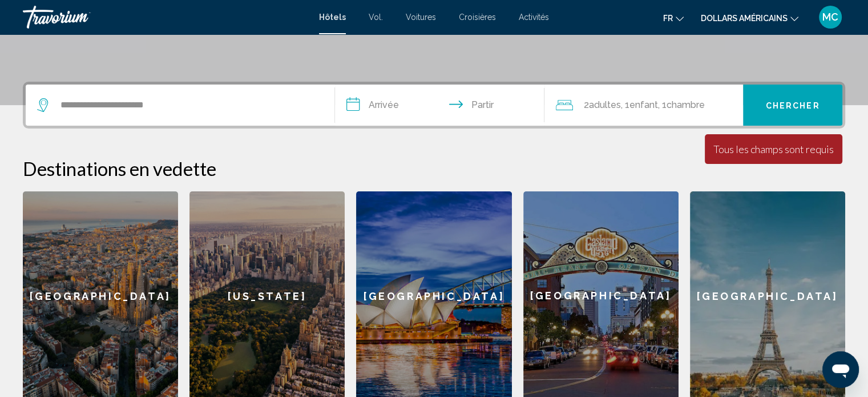 The height and width of the screenshot is (397, 868). What do you see at coordinates (534, 17) in the screenshot?
I see `font: Activités` at bounding box center [534, 17].